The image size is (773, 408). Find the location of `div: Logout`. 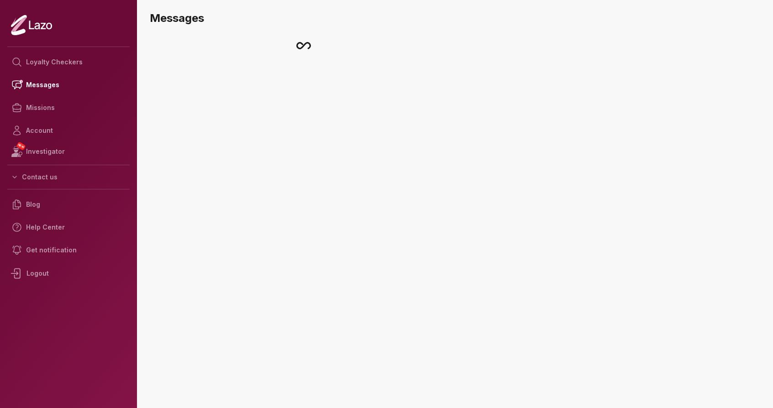

div: Logout is located at coordinates (68, 273).